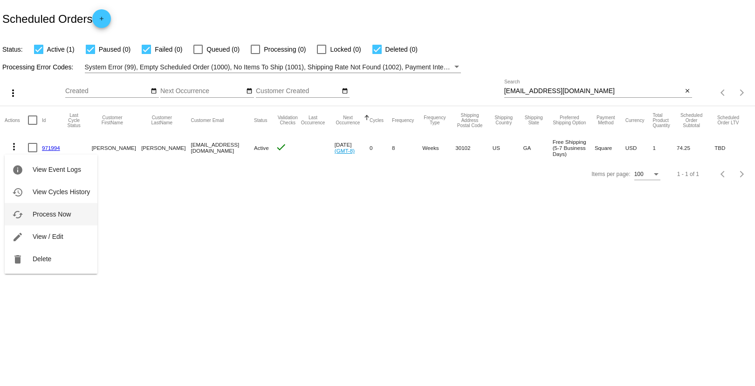 The image size is (755, 386). I want to click on span: Process Now, so click(52, 214).